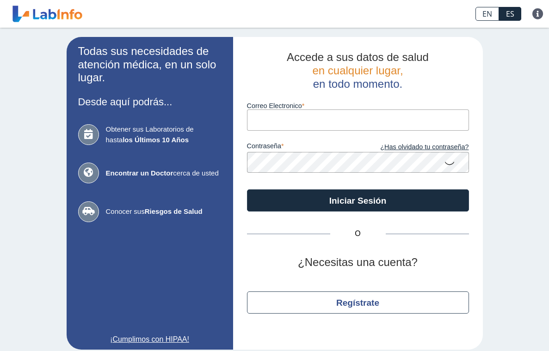 The image size is (549, 351). Describe the element at coordinates (302, 147) in the screenshot. I see `label: contraseña` at that location.